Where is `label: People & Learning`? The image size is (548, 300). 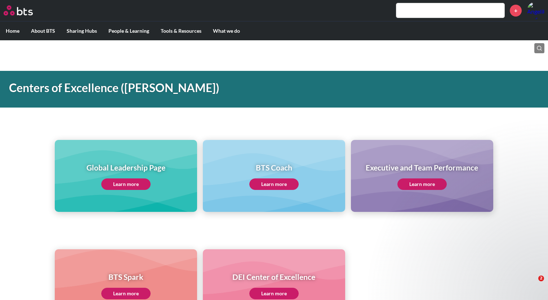 label: People & Learning is located at coordinates (129, 31).